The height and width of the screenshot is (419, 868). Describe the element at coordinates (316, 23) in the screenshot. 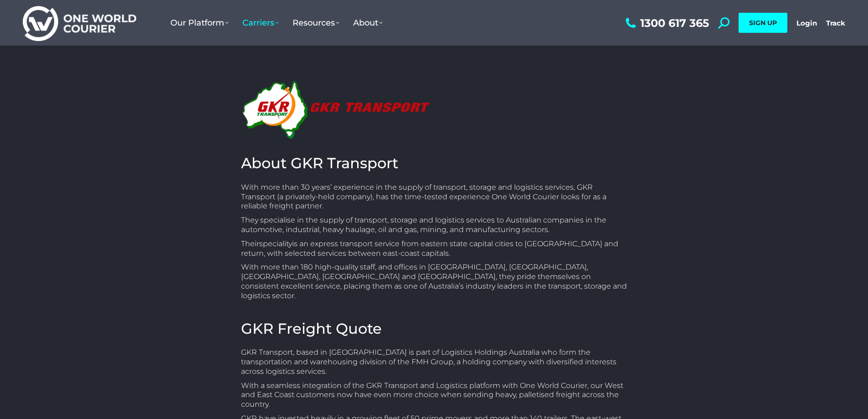

I see `a: Resources` at that location.